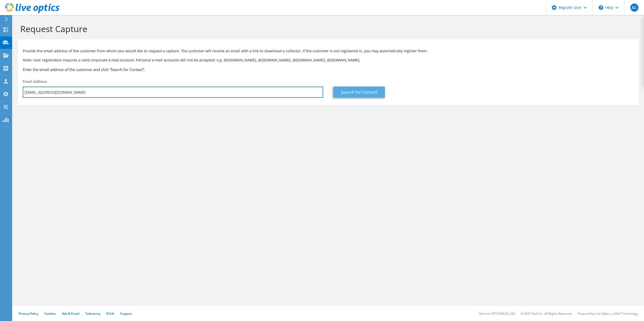 This screenshot has height=321, width=644. I want to click on svg: \n, so click(601, 8).